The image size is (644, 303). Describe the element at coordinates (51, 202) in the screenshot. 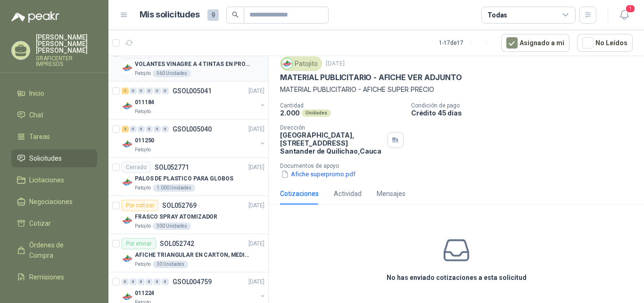

I see `span: Negociaciones` at that location.